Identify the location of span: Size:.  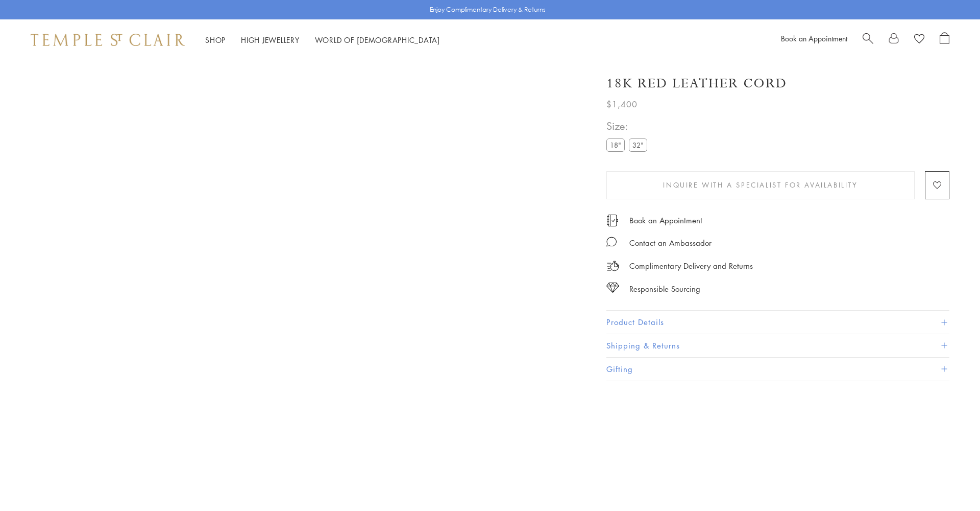
(629, 126).